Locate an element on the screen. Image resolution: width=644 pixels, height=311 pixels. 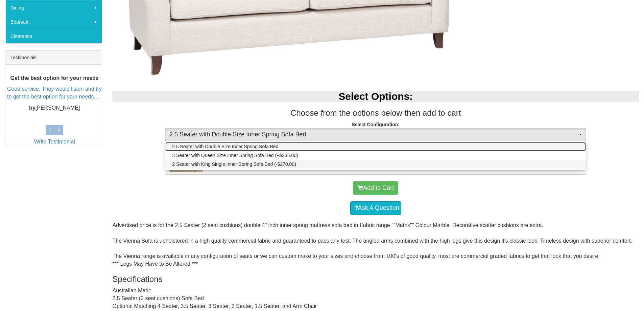
span: 3 Seater with Queen Size Inner Spring Sofa Bed (+$235.00) is located at coordinates (235, 155).